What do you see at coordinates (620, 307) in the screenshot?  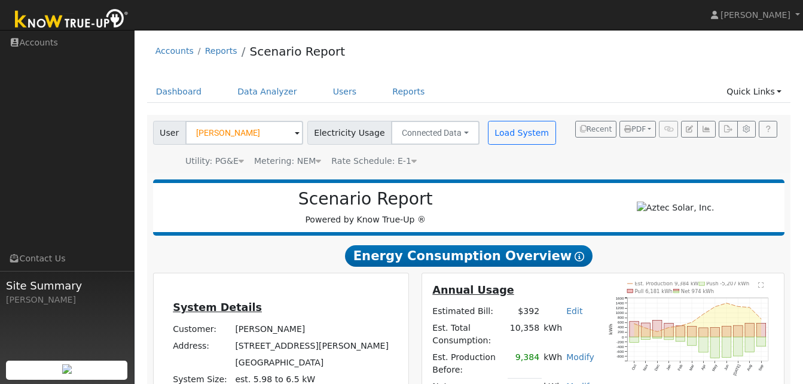 I see `text: 1200` at bounding box center [620, 307].